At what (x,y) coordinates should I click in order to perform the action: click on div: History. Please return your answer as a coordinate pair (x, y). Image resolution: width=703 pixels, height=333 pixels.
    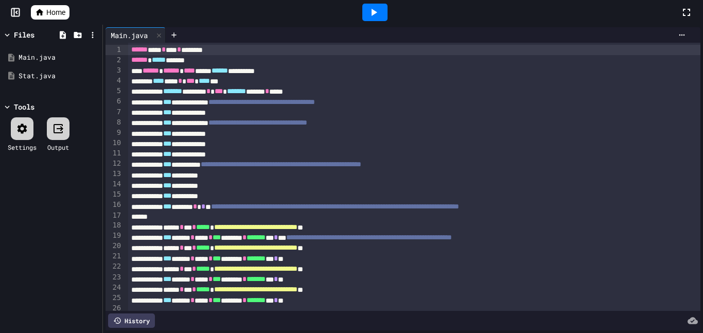
    Looking at the image, I should click on (131, 321).